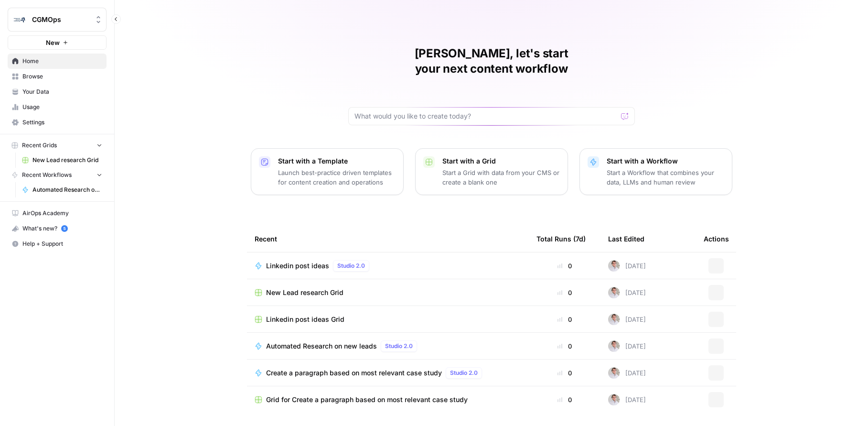  I want to click on span: Linkedin post ideas Grid, so click(306, 319).